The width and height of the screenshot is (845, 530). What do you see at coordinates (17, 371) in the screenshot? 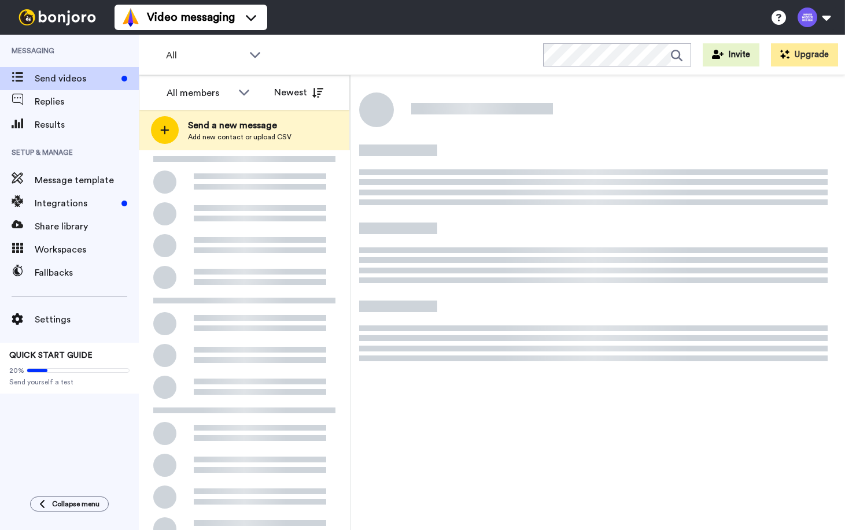
I see `span: 20%` at bounding box center [17, 371].